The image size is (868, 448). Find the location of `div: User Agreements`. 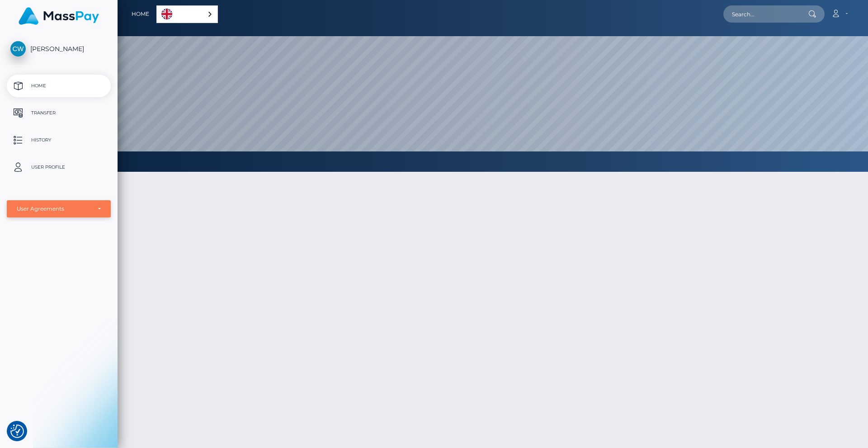

div: User Agreements is located at coordinates (54, 209).